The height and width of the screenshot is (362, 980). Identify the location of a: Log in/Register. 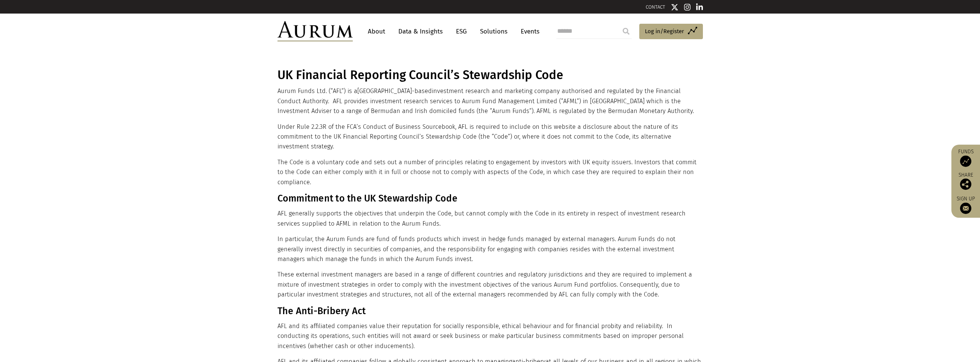
(671, 32).